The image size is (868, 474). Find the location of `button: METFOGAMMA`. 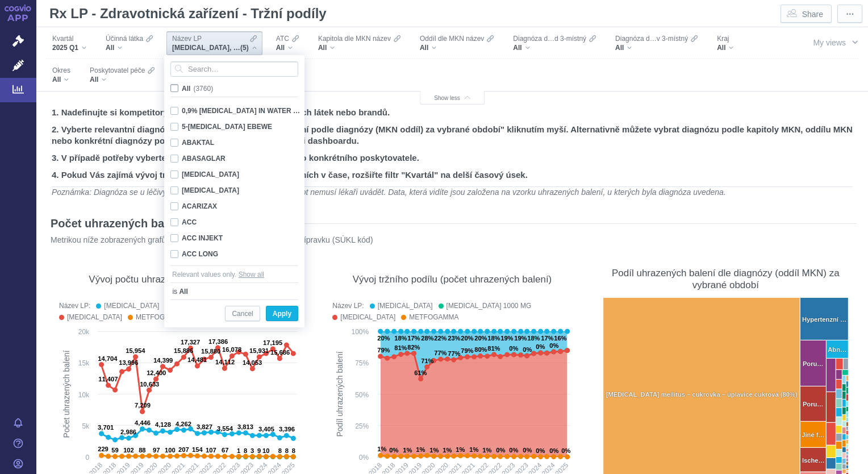

button: METFOGAMMA is located at coordinates (156, 317).